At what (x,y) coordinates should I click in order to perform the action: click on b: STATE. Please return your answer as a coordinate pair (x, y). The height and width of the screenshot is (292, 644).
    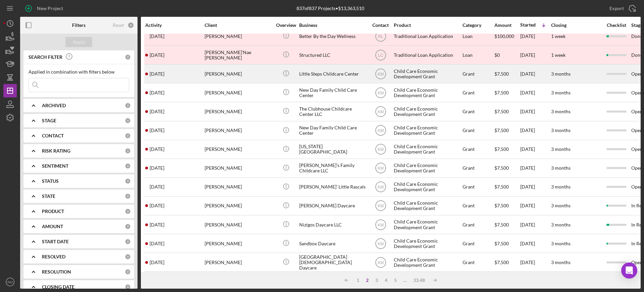
    Looking at the image, I should click on (48, 196).